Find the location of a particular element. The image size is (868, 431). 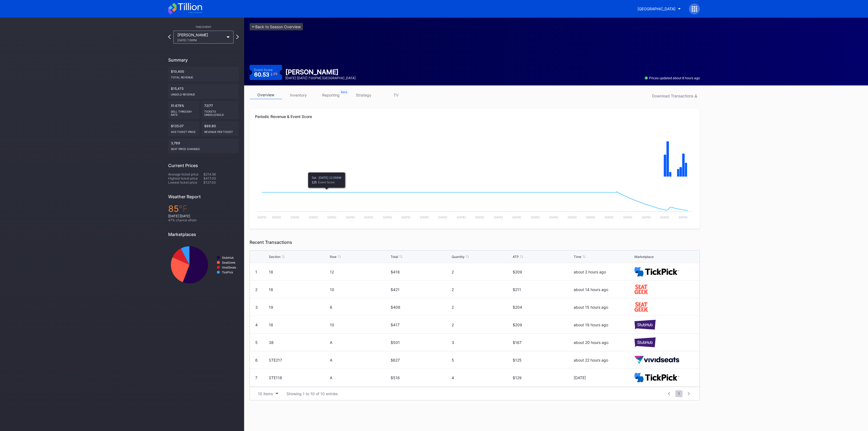

div: This Event is located at coordinates (204, 27).